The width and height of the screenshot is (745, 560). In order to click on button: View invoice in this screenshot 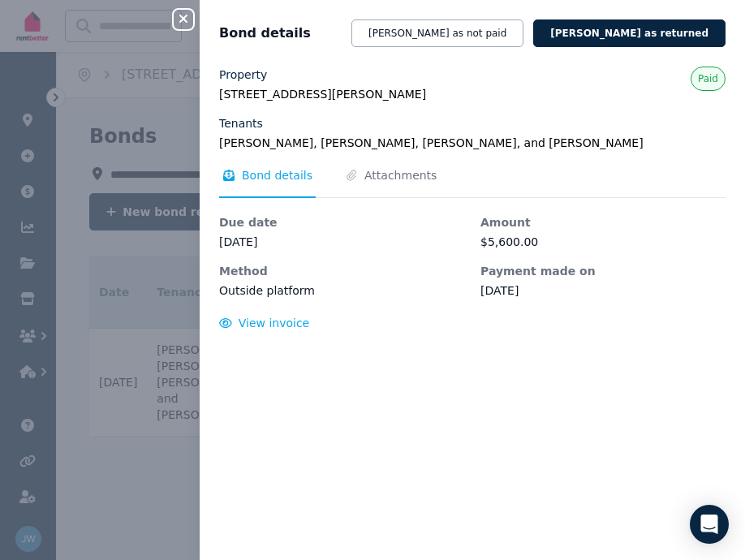, I will do `click(263, 323)`.